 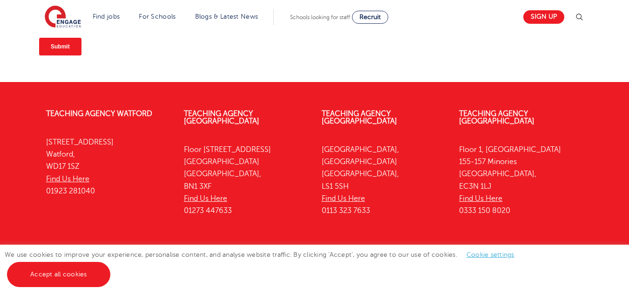 I want to click on a: Find jobs, so click(x=106, y=16).